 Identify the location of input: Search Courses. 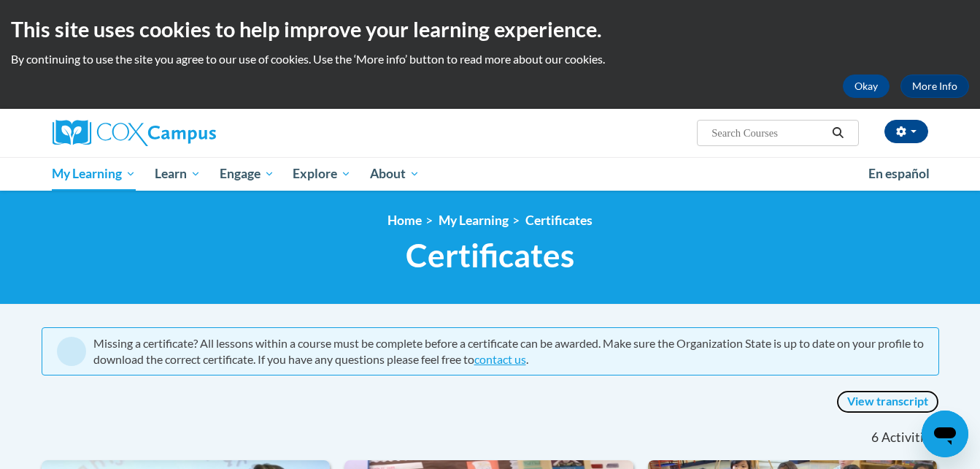
(769, 133).